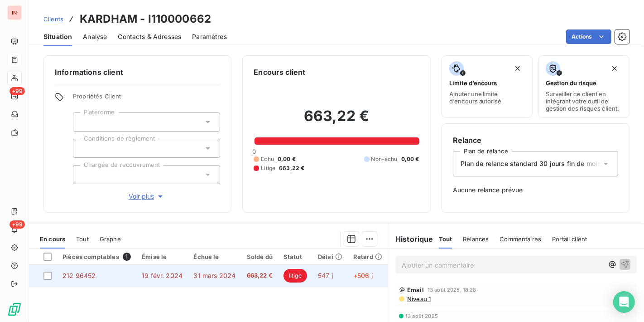 This screenshot has width=644, height=322. I want to click on span: 19 févr. 2024, so click(162, 276).